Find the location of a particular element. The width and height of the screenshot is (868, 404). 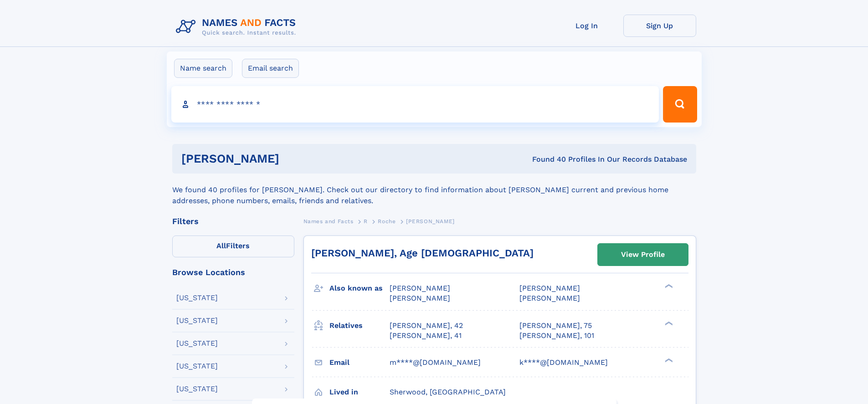

div: Filters is located at coordinates (233, 221).